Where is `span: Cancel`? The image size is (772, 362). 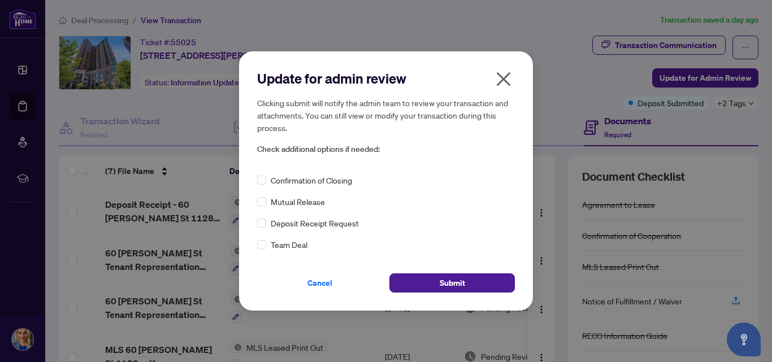 span: Cancel is located at coordinates (320, 283).